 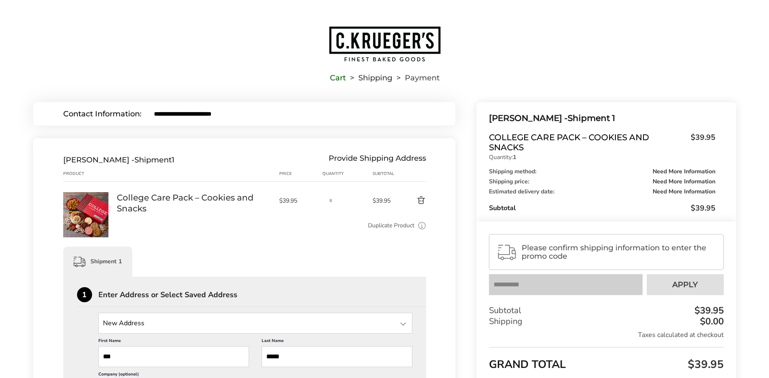 What do you see at coordinates (385, 44) in the screenshot?
I see `img: C.KRUEGER'S` at bounding box center [385, 44].